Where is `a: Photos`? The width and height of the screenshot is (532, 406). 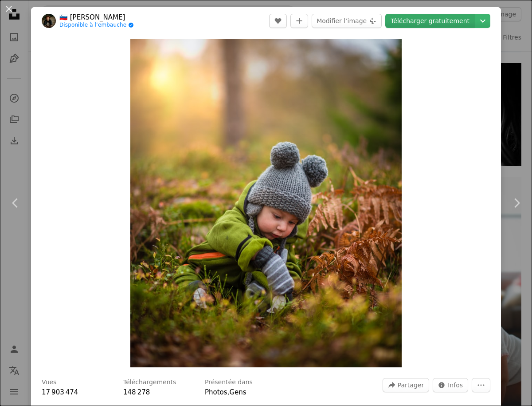 a: Photos is located at coordinates (216, 392).